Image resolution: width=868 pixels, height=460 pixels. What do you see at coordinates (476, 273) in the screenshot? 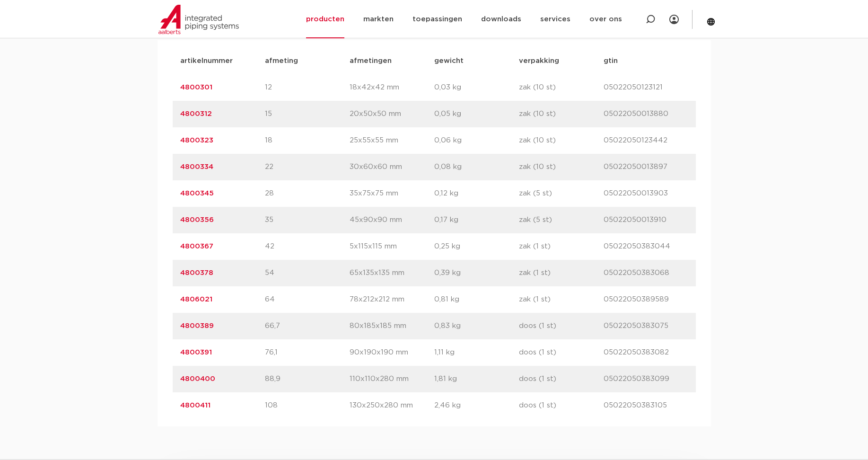
I see `p: 0,39 kg` at bounding box center [476, 273].